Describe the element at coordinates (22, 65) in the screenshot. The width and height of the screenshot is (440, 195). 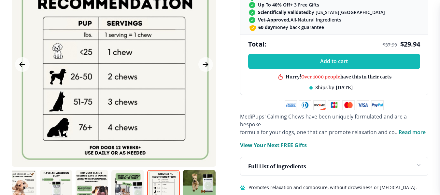
I see `button: Previous Image` at that location.